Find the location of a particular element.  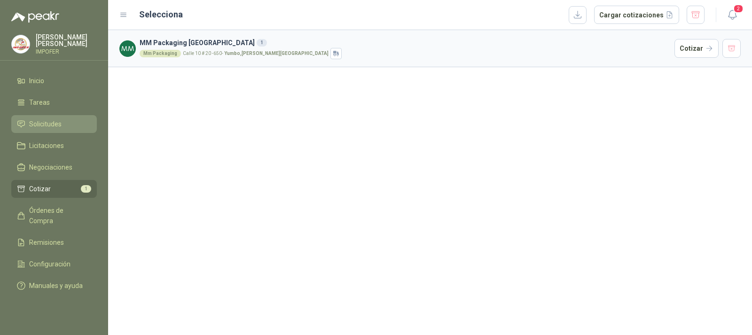

a: Negociaciones is located at coordinates (54, 167).